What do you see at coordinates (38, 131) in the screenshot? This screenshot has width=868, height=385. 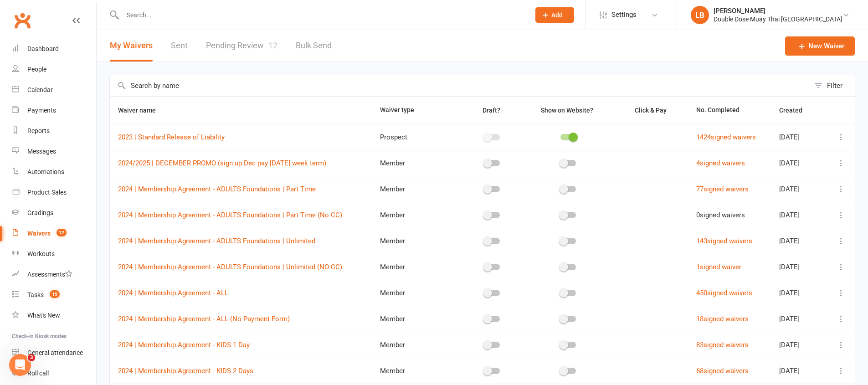 I see `div: Reports` at bounding box center [38, 131].